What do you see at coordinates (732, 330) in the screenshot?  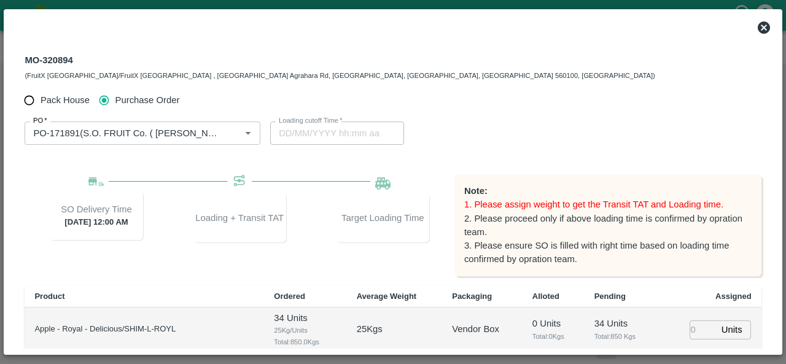 I see `p: Units` at bounding box center [732, 330].